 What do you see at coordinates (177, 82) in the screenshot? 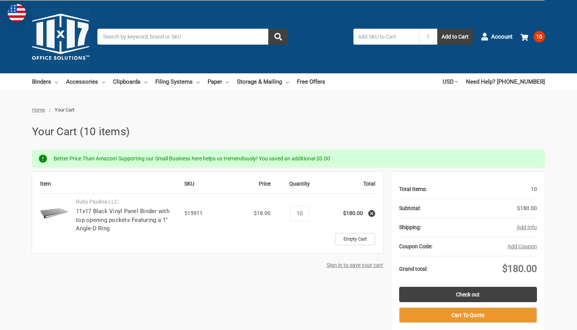
I see `a: Filing Systems` at bounding box center [177, 82].